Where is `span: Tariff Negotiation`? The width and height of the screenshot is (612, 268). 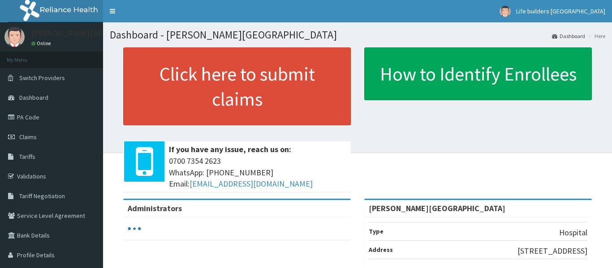
span: Tariff Negotiation is located at coordinates (42, 196).